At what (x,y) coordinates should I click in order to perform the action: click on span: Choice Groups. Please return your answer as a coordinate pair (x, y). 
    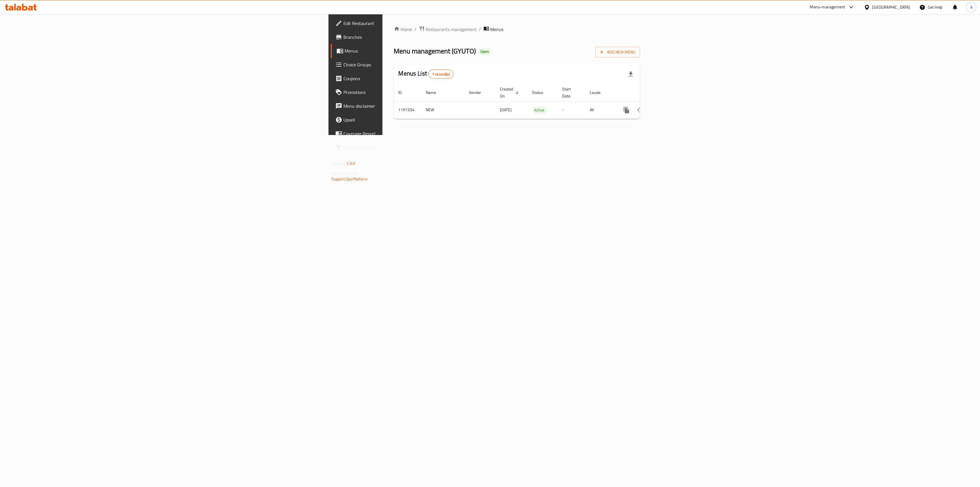
    Looking at the image, I should click on (415, 64).